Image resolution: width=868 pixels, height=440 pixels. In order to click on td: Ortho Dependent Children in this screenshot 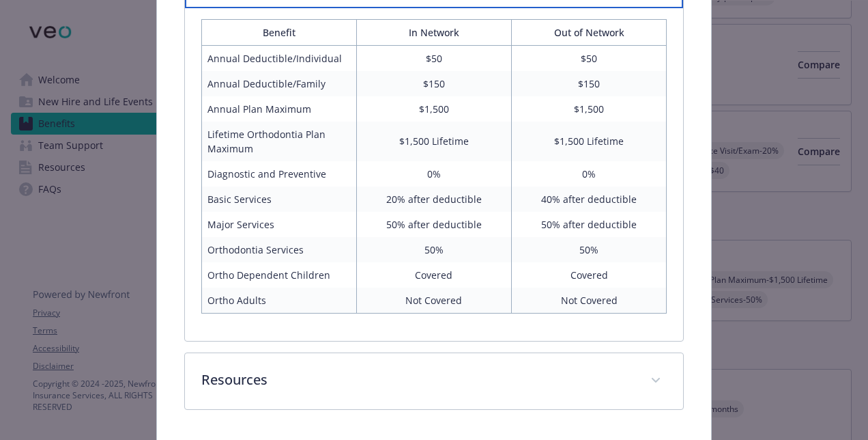, I will do `click(278, 275)`.